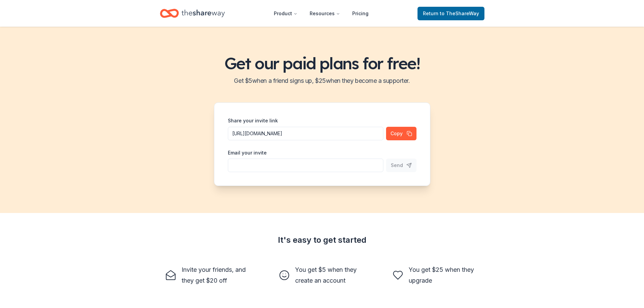  Describe the element at coordinates (451, 13) in the screenshot. I see `span: Return` at that location.